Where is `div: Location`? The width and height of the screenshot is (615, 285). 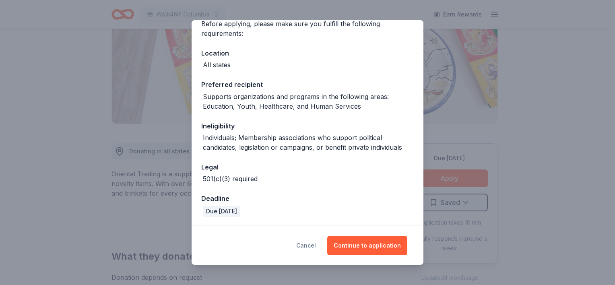
div: Location is located at coordinates (307, 53).